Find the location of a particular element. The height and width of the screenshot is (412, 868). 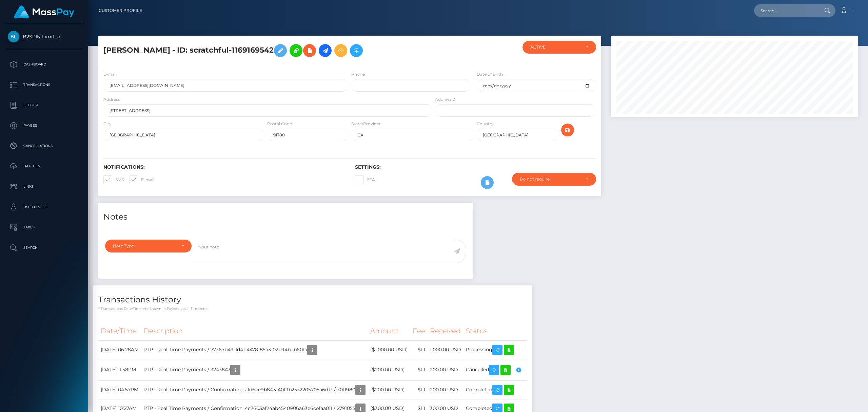

a: Customer Profile is located at coordinates (120, 10).